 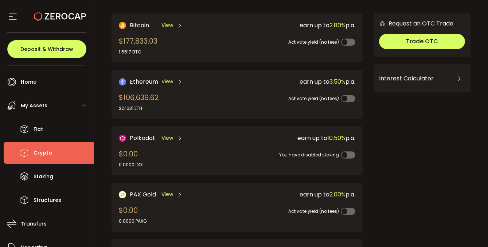 What do you see at coordinates (337, 25) in the screenshot?
I see `span: 2.80%` at bounding box center [337, 25].